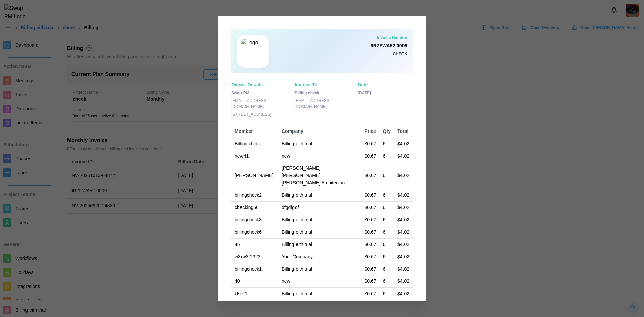 This screenshot has height=317, width=644. What do you see at coordinates (259, 93) in the screenshot?
I see `div: Swap PM` at bounding box center [259, 93].